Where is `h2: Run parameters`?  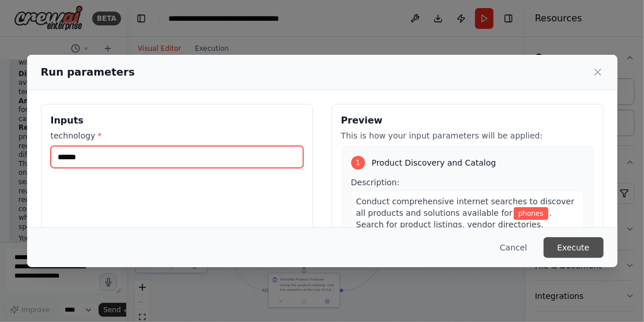 h2: Run parameters is located at coordinates (88, 72).